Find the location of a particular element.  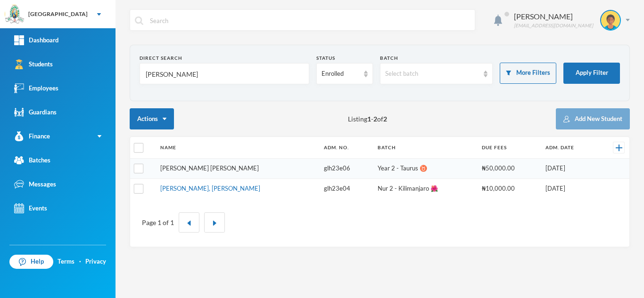

div: Messages is located at coordinates (35, 184).